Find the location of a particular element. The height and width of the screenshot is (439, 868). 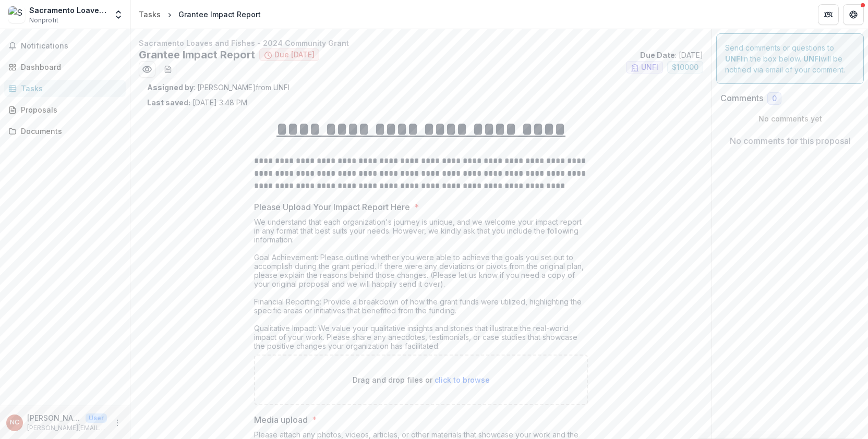

p: Media upload is located at coordinates (281, 420).